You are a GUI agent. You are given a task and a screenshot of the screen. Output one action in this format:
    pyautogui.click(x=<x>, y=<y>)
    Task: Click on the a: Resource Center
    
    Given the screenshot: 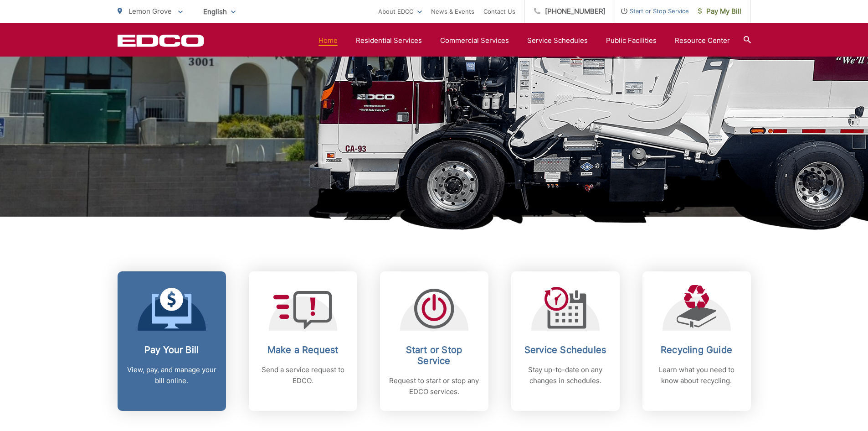 What is the action you would take?
    pyautogui.click(x=702, y=41)
    